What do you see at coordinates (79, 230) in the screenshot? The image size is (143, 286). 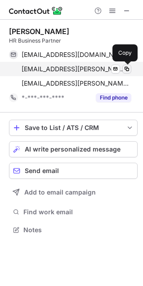 I see `span: Notes` at bounding box center [79, 230].